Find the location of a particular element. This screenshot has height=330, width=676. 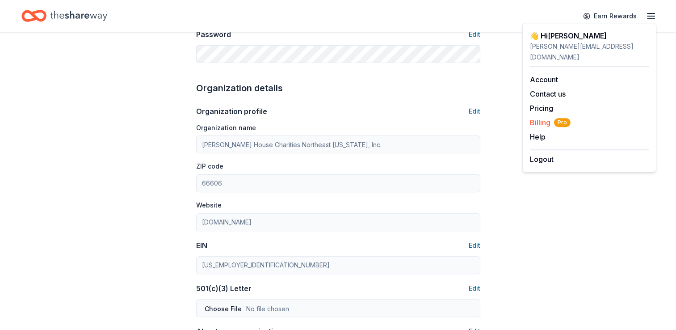

input: 12-3456789 is located at coordinates (338, 265).